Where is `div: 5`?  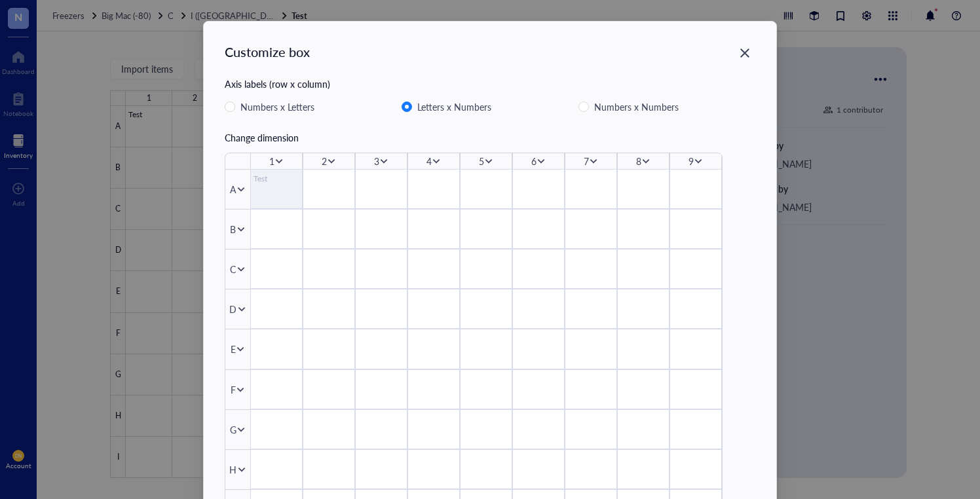 div: 5 is located at coordinates (482, 161).